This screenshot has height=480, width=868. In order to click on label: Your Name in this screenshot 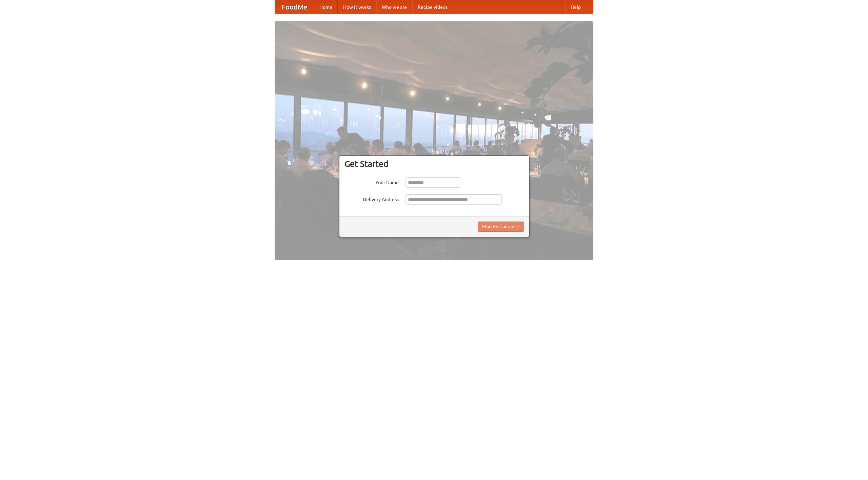, I will do `click(372, 181)`.